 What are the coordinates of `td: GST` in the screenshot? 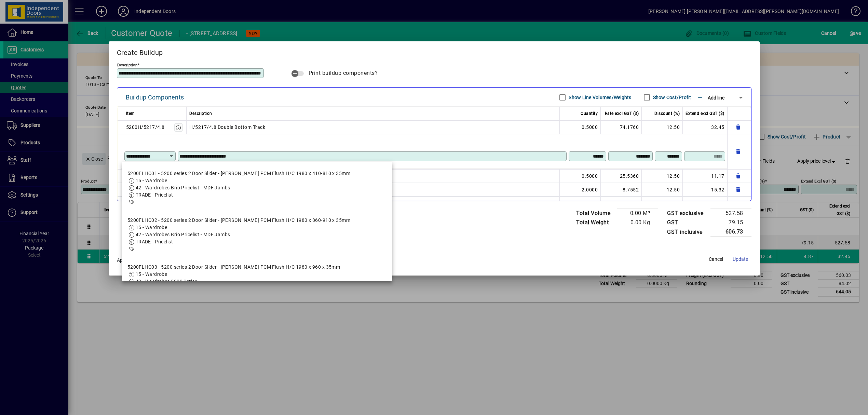 It's located at (687, 223).